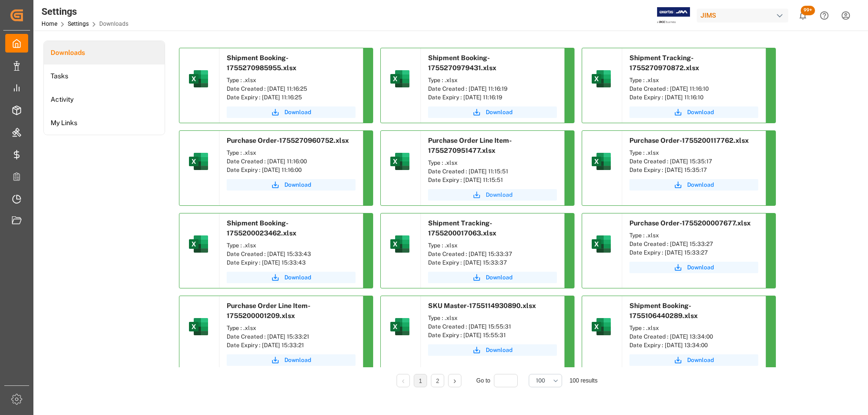 This screenshot has width=868, height=415. Describe the element at coordinates (482, 306) in the screenshot. I see `span: SKU Master-1755114930890.xlsx` at that location.